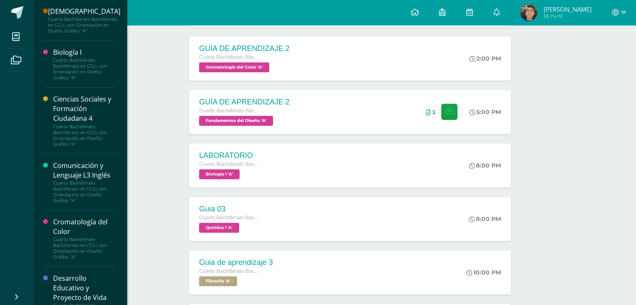 The width and height of the screenshot is (636, 305). What do you see at coordinates (219, 228) in the screenshot?
I see `span: Química I 'A'` at bounding box center [219, 228].